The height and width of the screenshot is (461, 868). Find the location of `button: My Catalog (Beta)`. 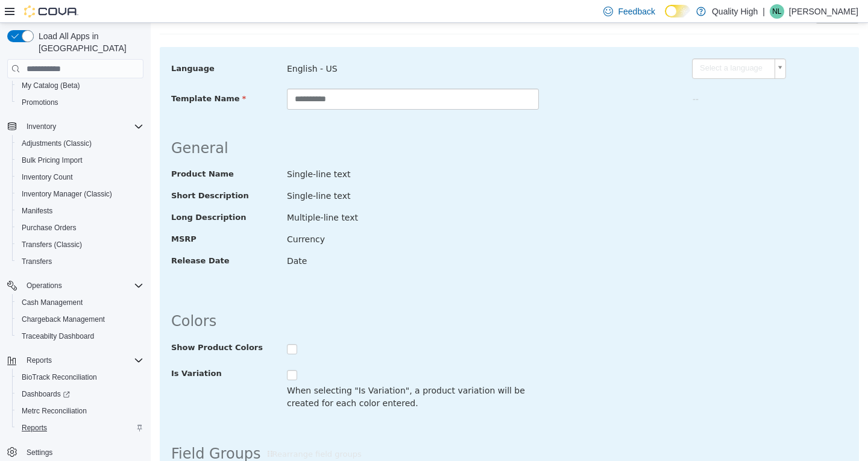

button: My Catalog (Beta) is located at coordinates (80, 85).